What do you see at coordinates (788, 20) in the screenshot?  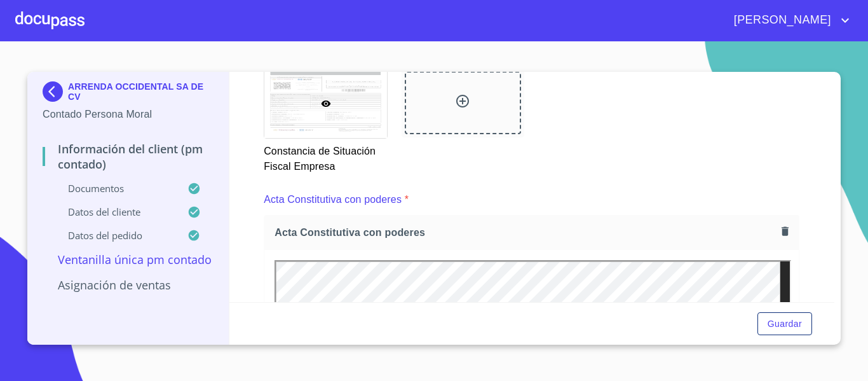 I see `button: account of current user` at bounding box center [788, 20].